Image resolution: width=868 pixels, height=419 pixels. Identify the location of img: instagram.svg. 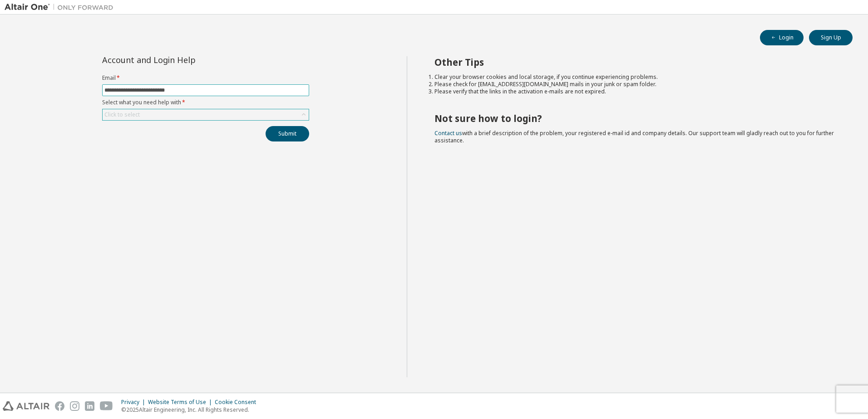
(74, 406).